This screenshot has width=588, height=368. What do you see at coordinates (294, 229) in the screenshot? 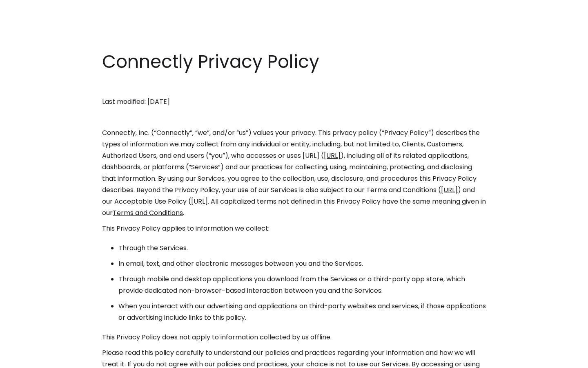
I see `p: This Privacy Policy applies to information we collect:` at bounding box center [294, 229].